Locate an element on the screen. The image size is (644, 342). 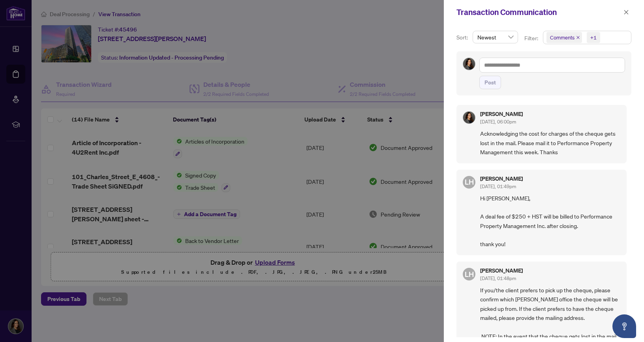
span: Acknowledging the cost for charges of the cheque gets lost in the mail. Please mail it to Perform... is located at coordinates (550, 143).